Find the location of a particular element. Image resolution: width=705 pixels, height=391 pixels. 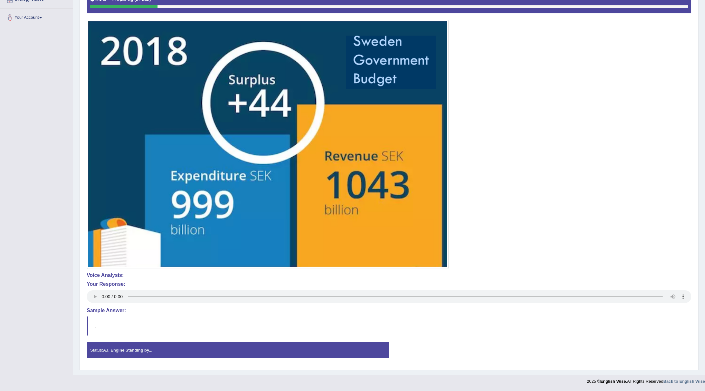

a: Your Account is located at coordinates (37, 17).